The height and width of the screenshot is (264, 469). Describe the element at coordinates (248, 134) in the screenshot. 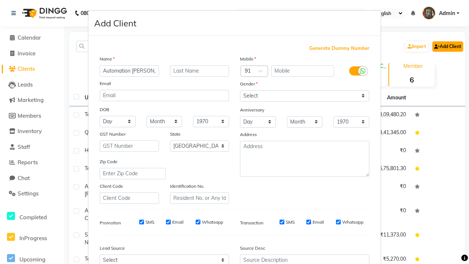

I see `label: Address` at that location.